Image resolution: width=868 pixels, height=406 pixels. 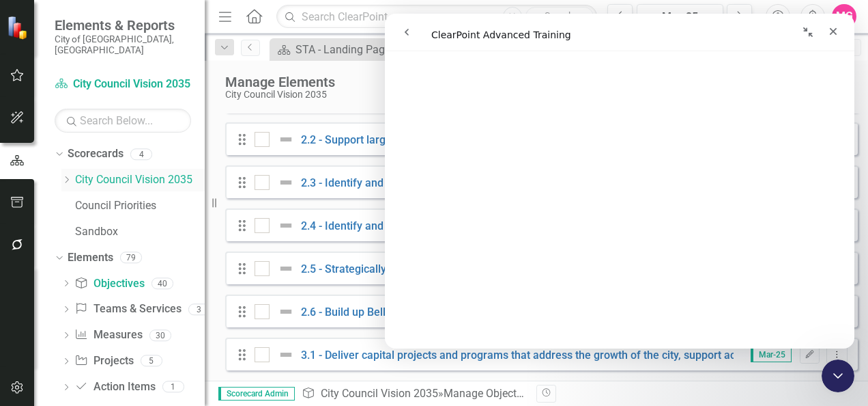 What do you see at coordinates (437, 17) in the screenshot?
I see `input: Search ClearPoint...` at bounding box center [437, 17].